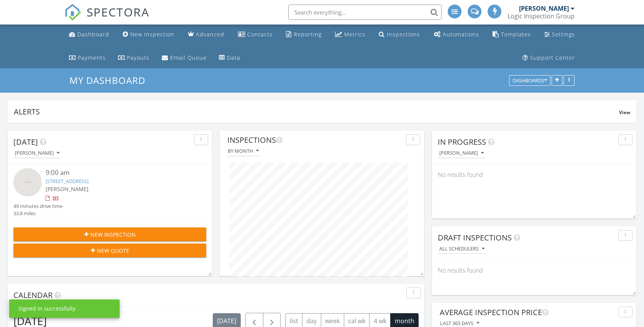 The height and width of the screenshot is (327, 644). I want to click on div: Settings, so click(563, 34).